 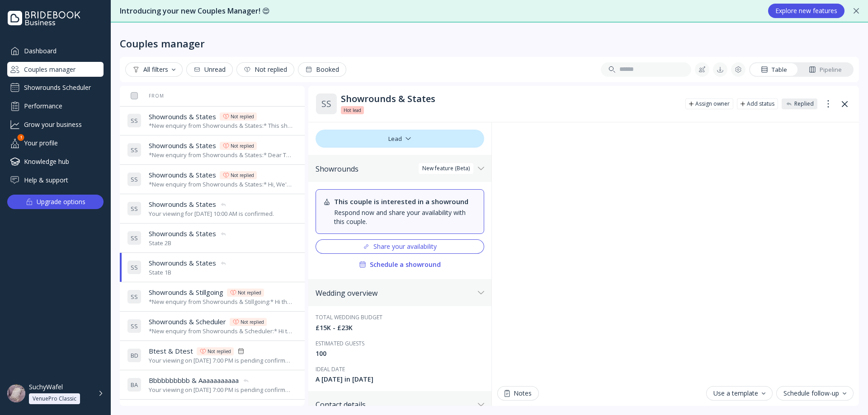 I want to click on div: Assign owner, so click(x=712, y=104).